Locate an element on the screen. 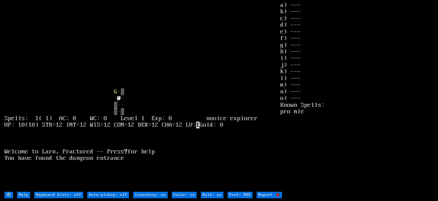 This screenshot has width=438, height=201. input: Color: on is located at coordinates (184, 195).